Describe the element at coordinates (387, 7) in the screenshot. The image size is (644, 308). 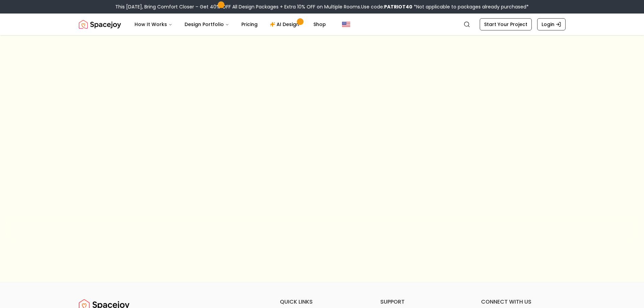
I see `span: Use code:` at that location.